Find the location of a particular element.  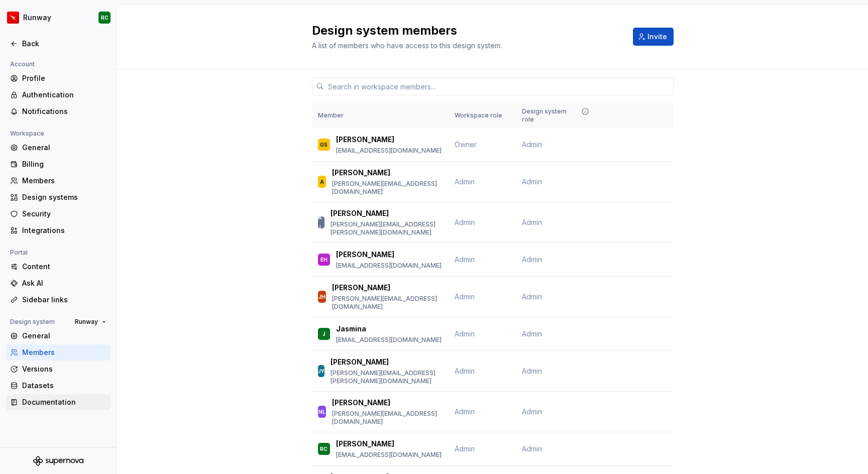

div: Workspace is located at coordinates (27, 134).